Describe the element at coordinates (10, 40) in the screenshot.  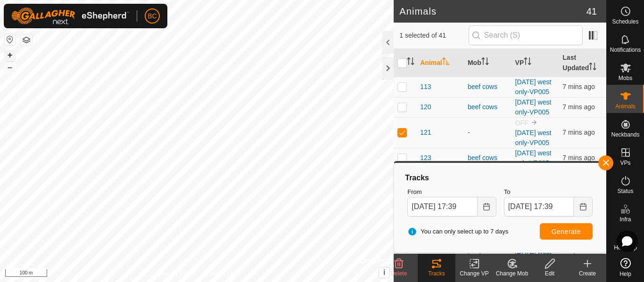
I see `button: Reset Map` at that location.